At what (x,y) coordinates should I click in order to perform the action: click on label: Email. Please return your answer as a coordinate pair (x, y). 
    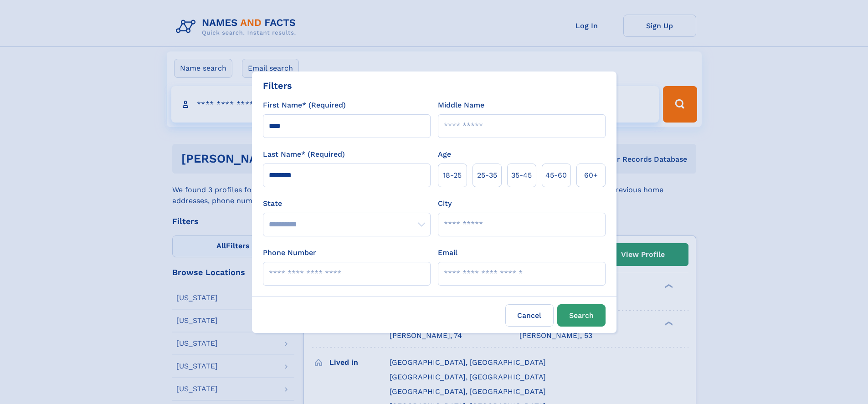
    Looking at the image, I should click on (447, 253).